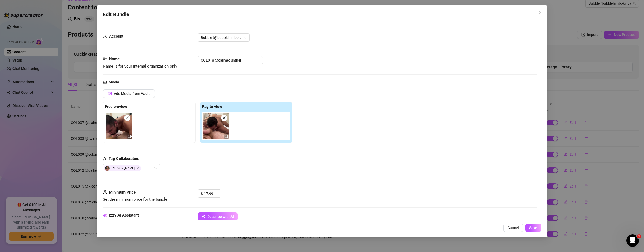 This screenshot has width=644, height=252. What do you see at coordinates (124, 158) in the screenshot?
I see `strong: Tag Collaborators` at bounding box center [124, 158].